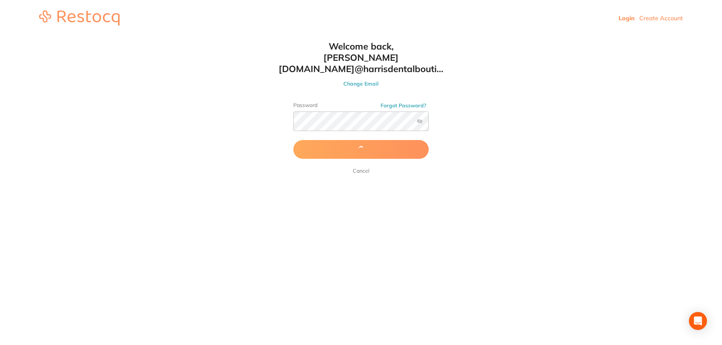 The height and width of the screenshot is (345, 722). Describe the element at coordinates (361, 105) in the screenshot. I see `label: Password` at that location.